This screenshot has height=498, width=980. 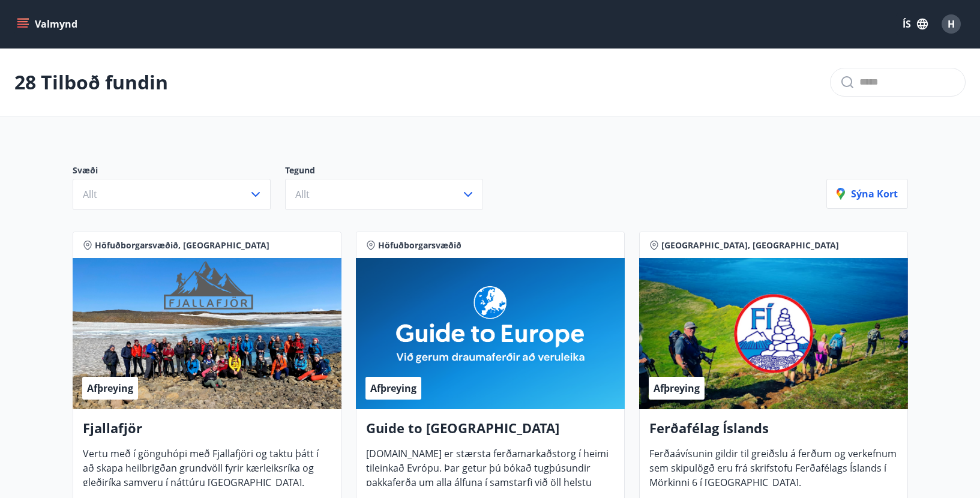 What do you see at coordinates (48, 24) in the screenshot?
I see `button: menu` at bounding box center [48, 24].